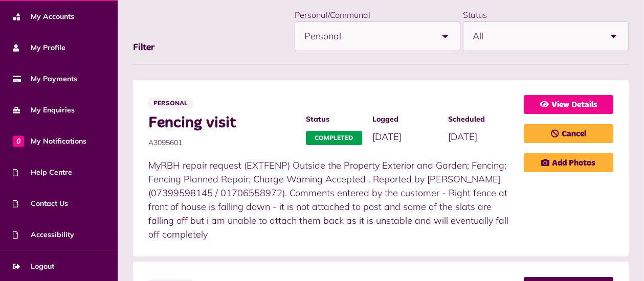 This screenshot has height=281, width=644. What do you see at coordinates (222, 142) in the screenshot?
I see `span: A3095601` at bounding box center [222, 142].